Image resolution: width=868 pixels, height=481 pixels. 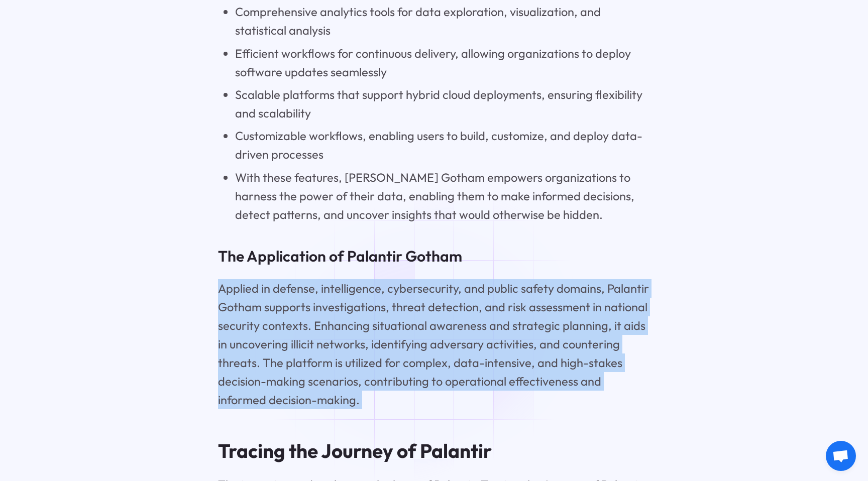 I want to click on div: Open chat, so click(x=840, y=456).